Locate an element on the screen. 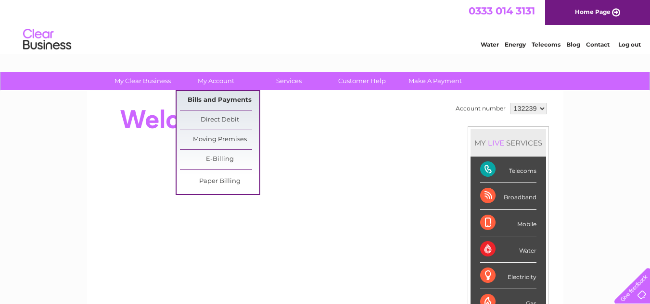 The image size is (650, 304). a: Telecoms is located at coordinates (546, 44).